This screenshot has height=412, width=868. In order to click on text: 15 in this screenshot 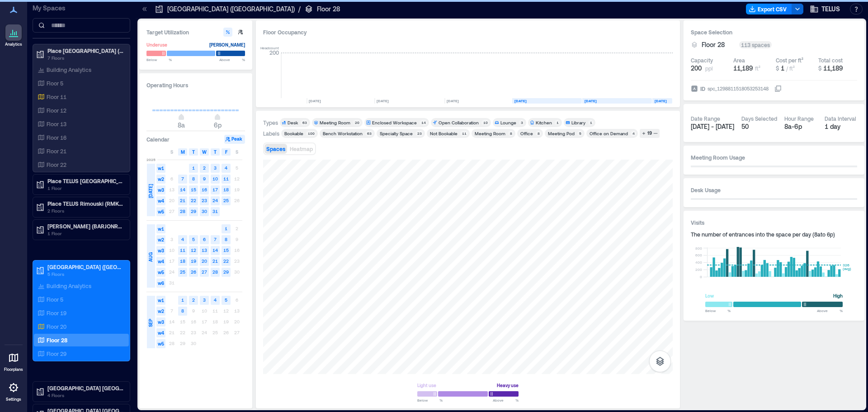, I will do `click(193, 190)`.